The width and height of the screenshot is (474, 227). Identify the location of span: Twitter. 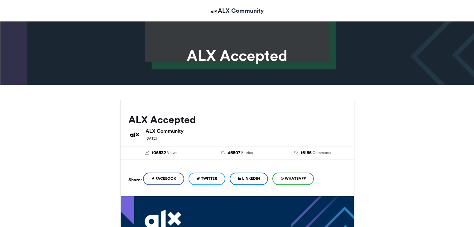
(209, 179).